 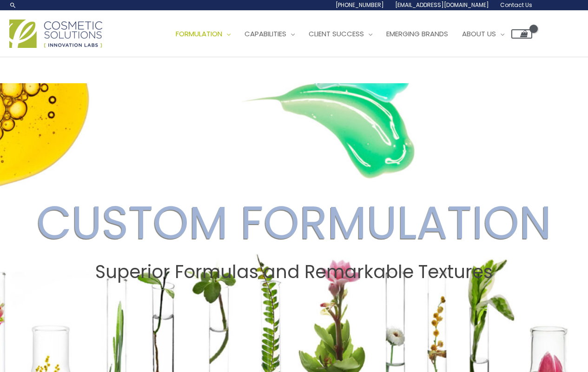 I want to click on a: Capabilities, so click(x=270, y=34).